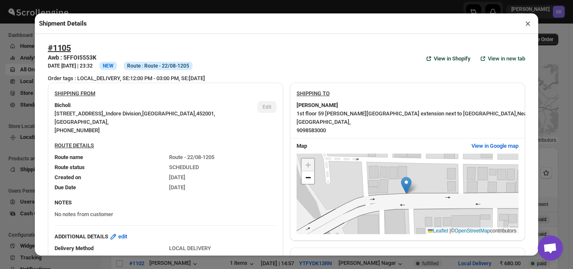 This screenshot has height=269, width=573. I want to click on span: 9098583000, so click(311, 130).